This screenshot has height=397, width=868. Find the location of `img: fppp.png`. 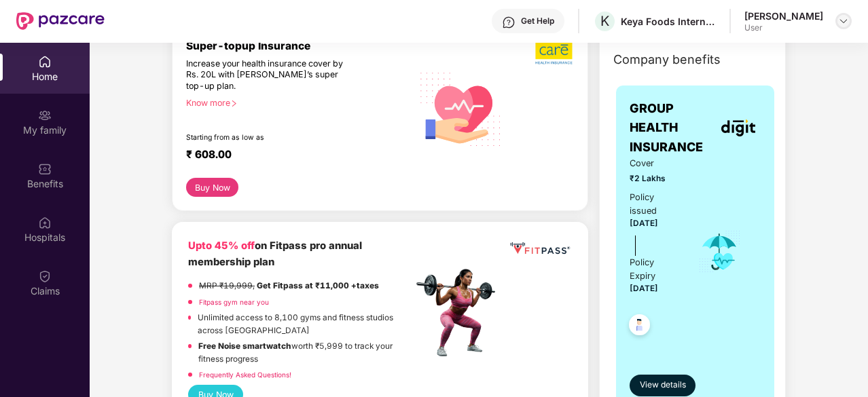

img: fppp.png is located at coordinates (539, 248).